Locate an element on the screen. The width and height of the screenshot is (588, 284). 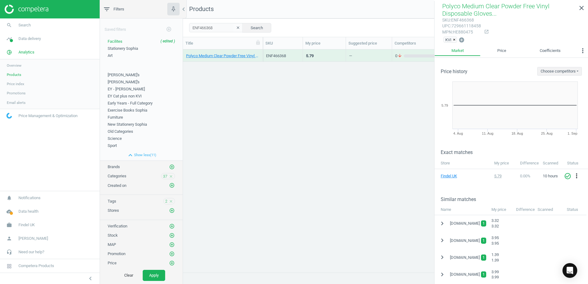
i: expand_less is located at coordinates (130, 155).